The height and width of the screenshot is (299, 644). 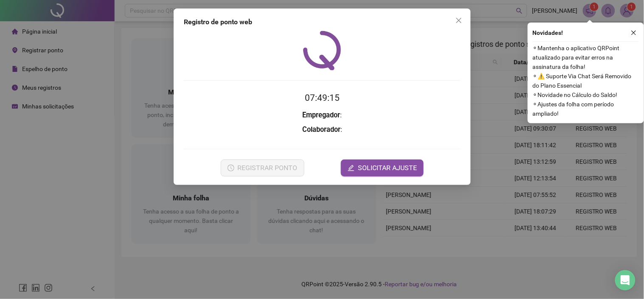 What do you see at coordinates (322, 22) in the screenshot?
I see `div: Registro de ponto web` at bounding box center [322, 22].